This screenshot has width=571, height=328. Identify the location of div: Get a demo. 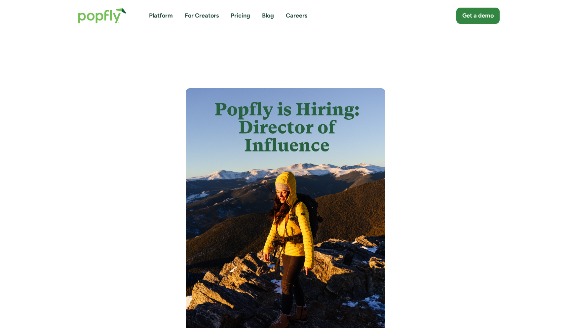
(478, 16).